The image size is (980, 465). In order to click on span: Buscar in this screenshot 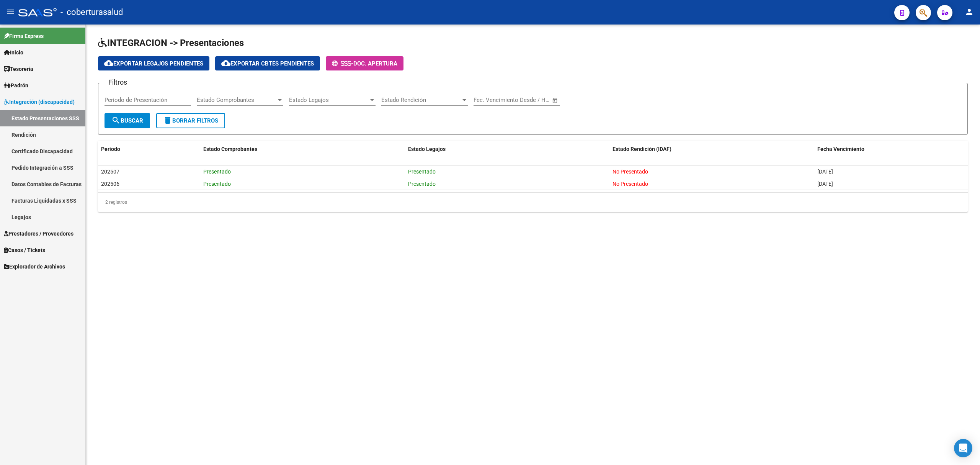, I will do `click(127, 120)`.